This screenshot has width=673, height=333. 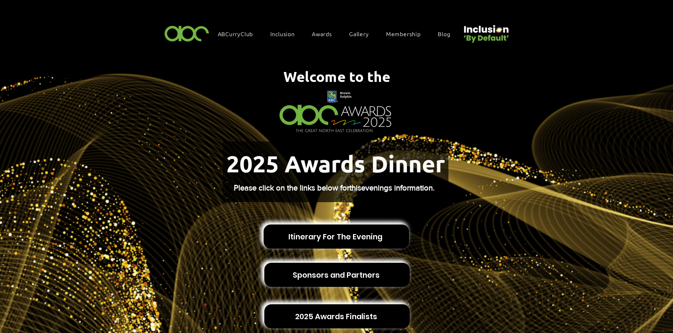 What do you see at coordinates (337, 275) in the screenshot?
I see `a: Sponsors and Partners` at bounding box center [337, 275].